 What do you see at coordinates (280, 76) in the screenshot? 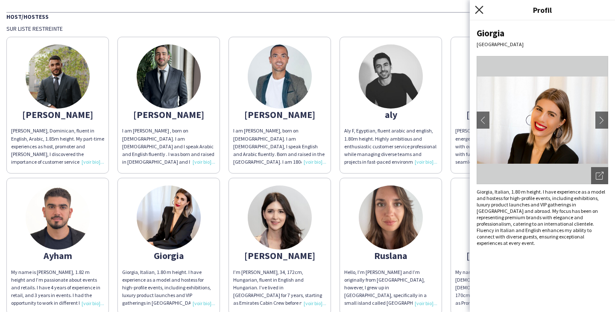
I see `img: thumb-5f3a1e76859b1.jpeg` at bounding box center [280, 76].